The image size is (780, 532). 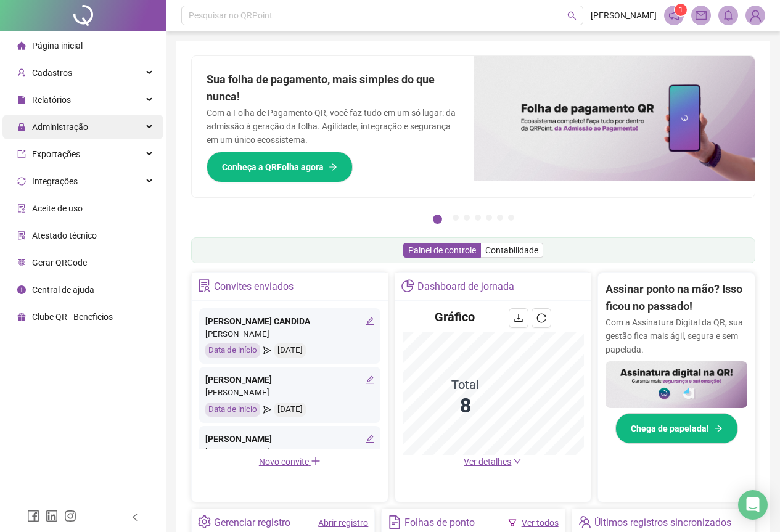 I want to click on span: Relatórios, so click(x=51, y=100).